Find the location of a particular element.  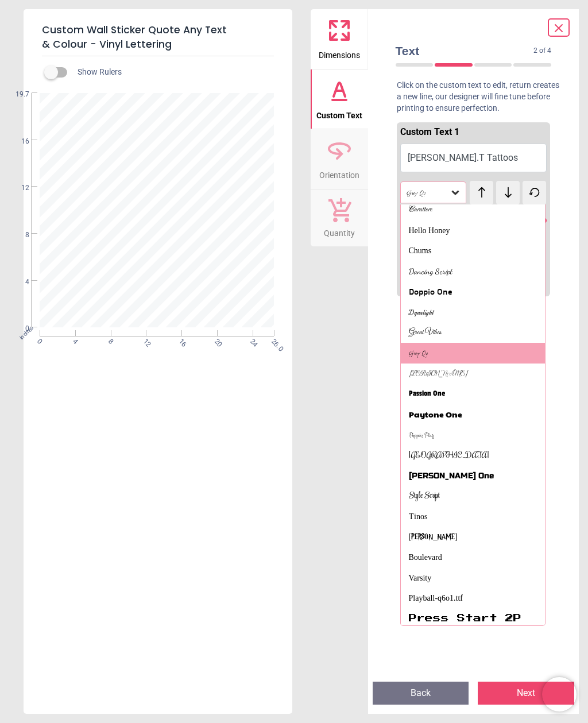

button: Next is located at coordinates (526, 693).